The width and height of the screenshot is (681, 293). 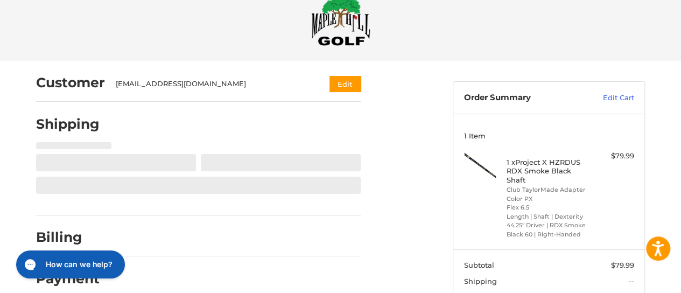 What do you see at coordinates (607, 98) in the screenshot?
I see `a: Edit Cart` at bounding box center [607, 98].